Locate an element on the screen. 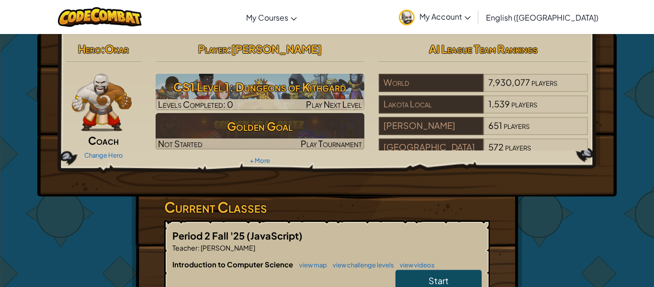 This screenshot has height=287, width=654. a: view map is located at coordinates (311, 265).